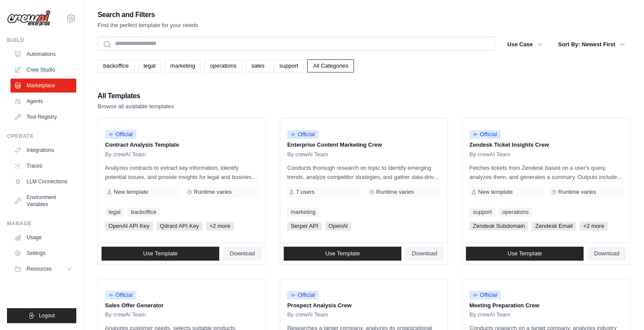  What do you see at coordinates (180, 226) in the screenshot?
I see `span: Qdrant API Key` at bounding box center [180, 226].